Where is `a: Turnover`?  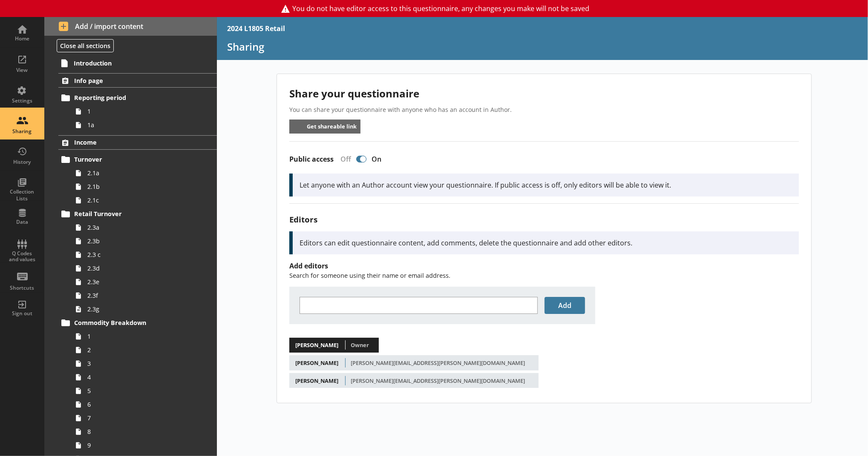
a: Turnover is located at coordinates (137, 160).